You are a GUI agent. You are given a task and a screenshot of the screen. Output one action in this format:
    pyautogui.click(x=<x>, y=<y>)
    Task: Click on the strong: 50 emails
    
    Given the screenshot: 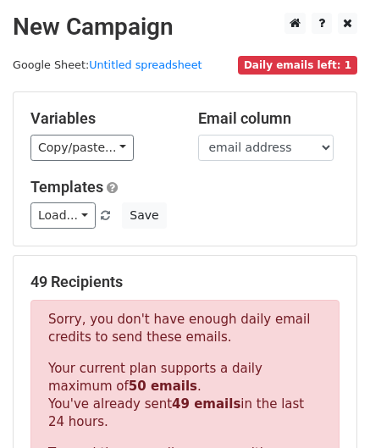 What is the action you would take?
    pyautogui.click(x=163, y=387)
    